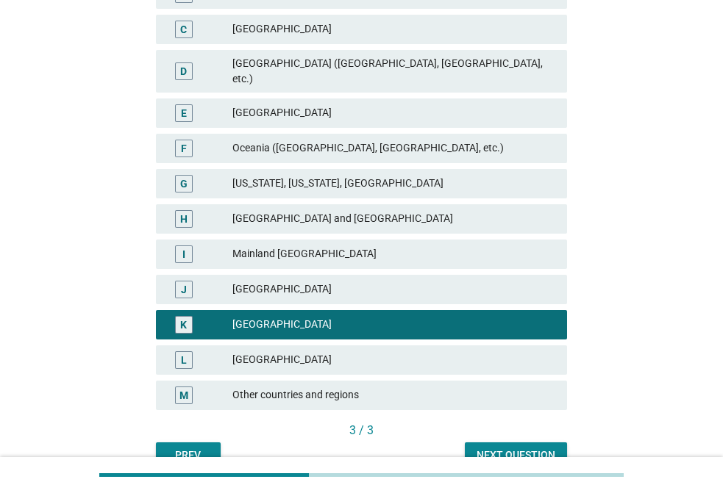 This screenshot has height=493, width=723. Describe the element at coordinates (188, 455) in the screenshot. I see `div: Prev` at that location.